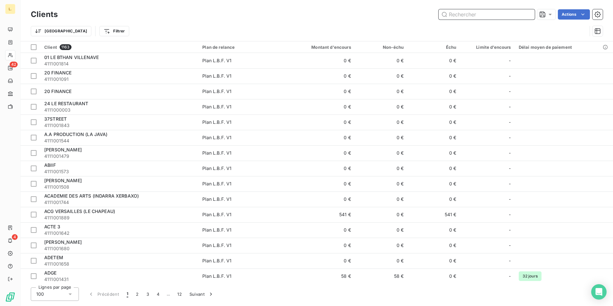 This screenshot has width=613, height=306. What do you see at coordinates (179, 294) in the screenshot?
I see `button: 12` at bounding box center [179, 294].